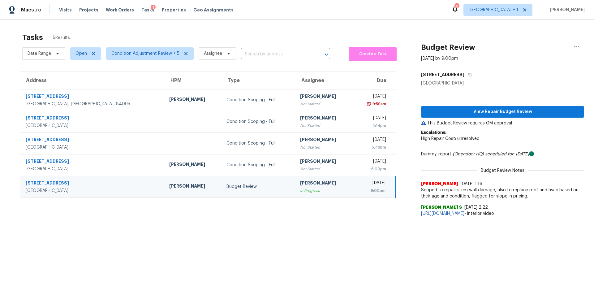 The height and width of the screenshot is (282, 594). Describe the element at coordinates (65, 10) in the screenshot. I see `span: Visits` at that location.